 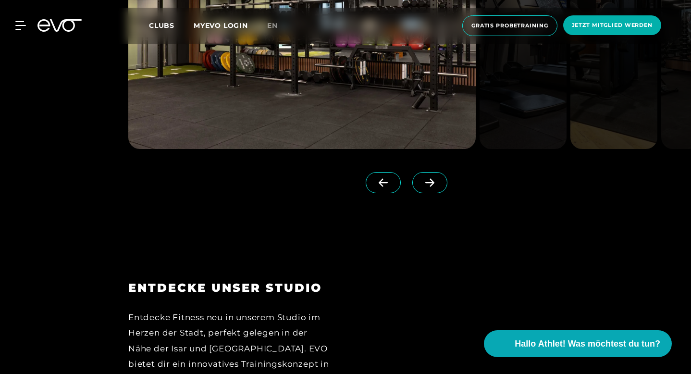 What do you see at coordinates (171, 25) in the screenshot?
I see `a: Clubs` at bounding box center [171, 25].